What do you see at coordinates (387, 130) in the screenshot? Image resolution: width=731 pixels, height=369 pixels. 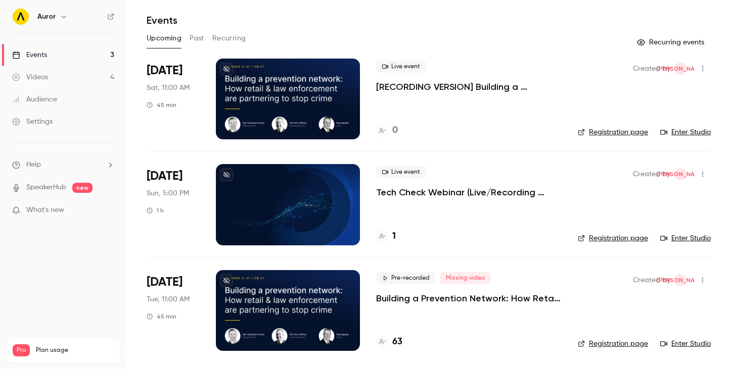 I see `a: 0` at bounding box center [387, 130].